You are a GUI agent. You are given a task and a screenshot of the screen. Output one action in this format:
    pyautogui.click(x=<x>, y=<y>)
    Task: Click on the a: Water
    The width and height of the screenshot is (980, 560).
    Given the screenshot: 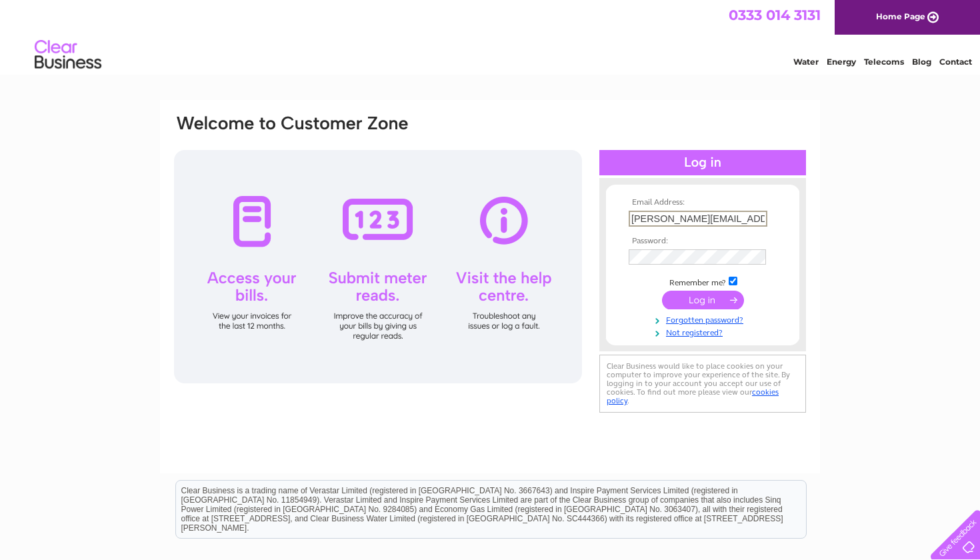 What is the action you would take?
    pyautogui.click(x=806, y=62)
    